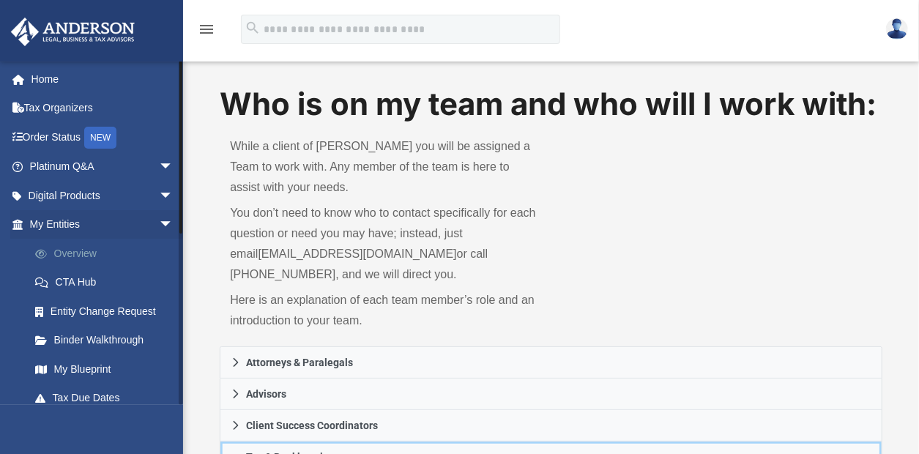 The height and width of the screenshot is (454, 919). What do you see at coordinates (266, 394) in the screenshot?
I see `span: Advisors` at bounding box center [266, 394].